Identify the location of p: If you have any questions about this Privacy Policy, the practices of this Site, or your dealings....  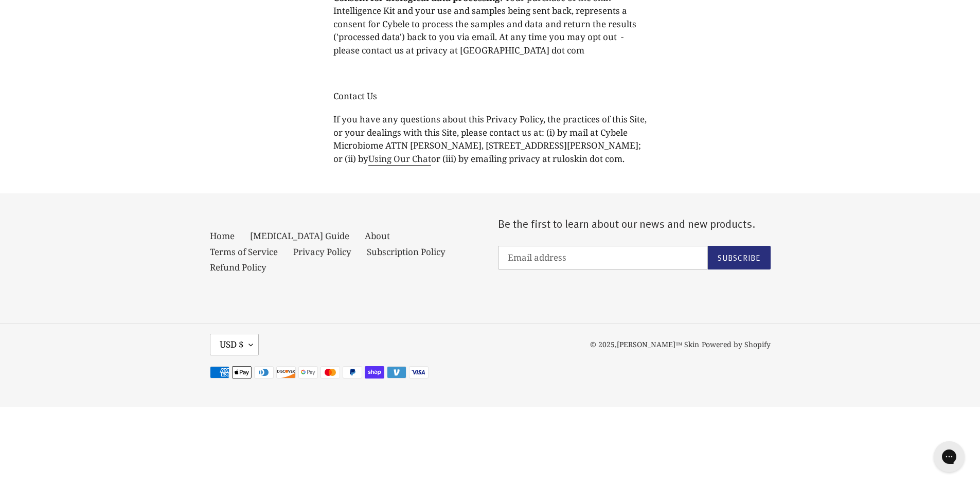
(491, 139).